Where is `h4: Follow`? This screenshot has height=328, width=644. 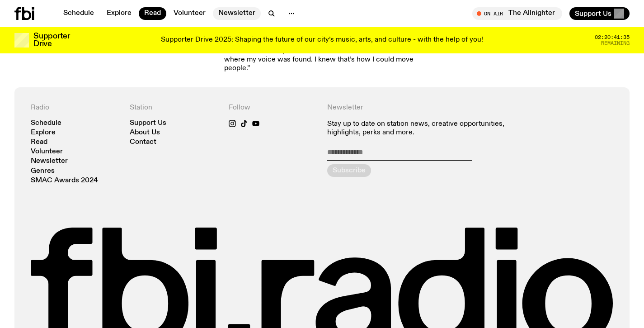
h4: Follow is located at coordinates (272, 108).